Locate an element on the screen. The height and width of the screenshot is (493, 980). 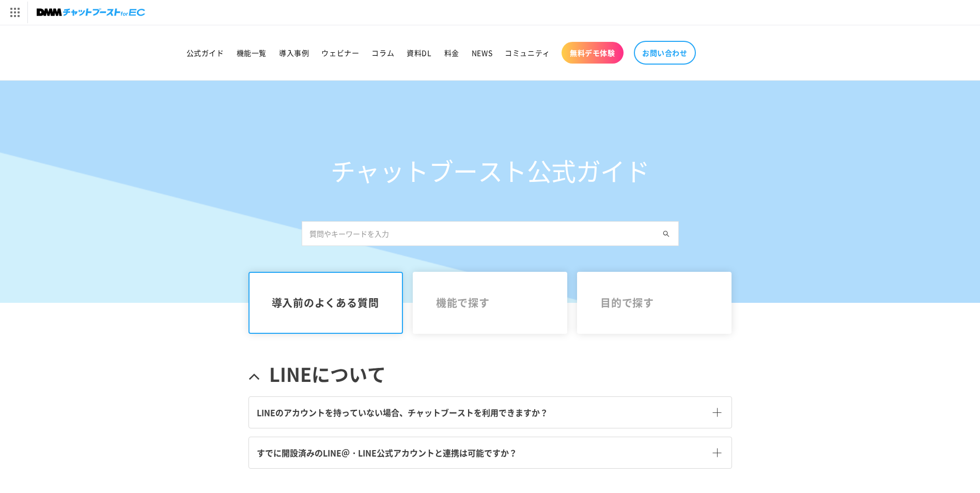
a: すでに開設済みのLINE＠・LINE公式アカウントと連携は可能ですか？ is located at coordinates (490, 452).